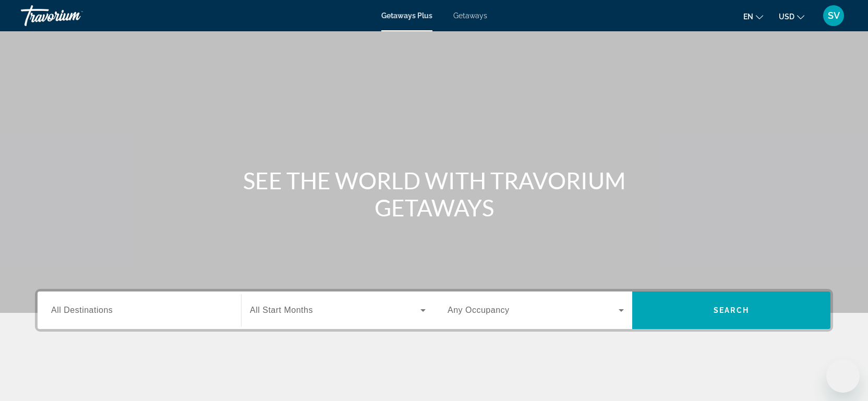 The height and width of the screenshot is (401, 868). What do you see at coordinates (834, 16) in the screenshot?
I see `button: User Menu` at bounding box center [834, 16].